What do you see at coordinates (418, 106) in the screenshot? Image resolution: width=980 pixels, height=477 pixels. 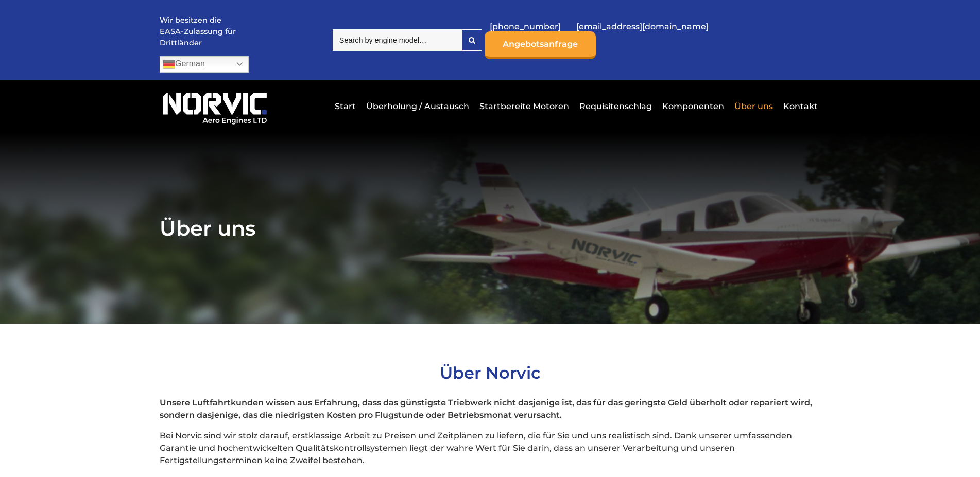 I see `a: Überholung / Austausch` at bounding box center [418, 106].